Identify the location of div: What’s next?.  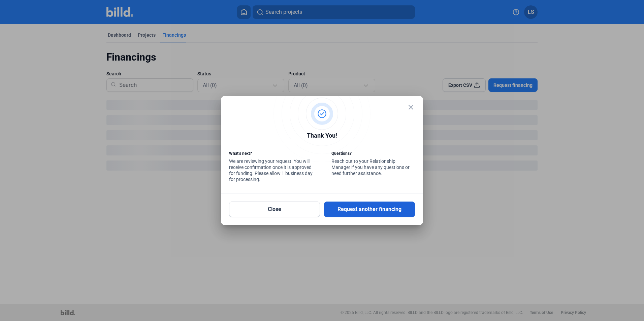
(271, 154).